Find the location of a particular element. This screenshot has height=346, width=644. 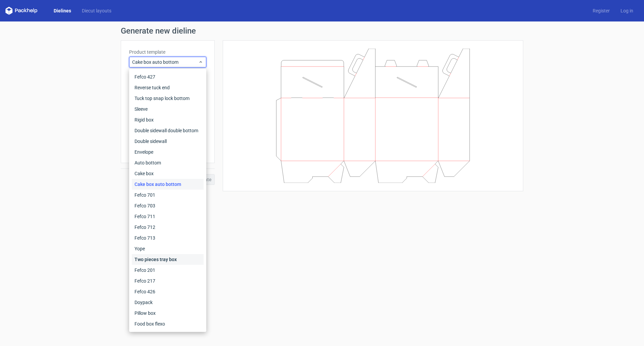

h1: Generate new dieline is located at coordinates (322, 31).